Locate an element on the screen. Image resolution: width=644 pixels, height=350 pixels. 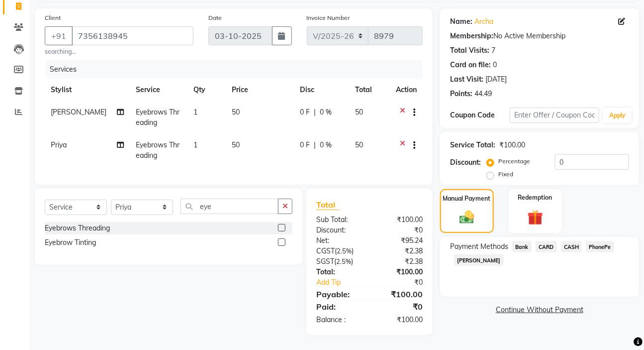
div: Card on file: is located at coordinates (471, 65).